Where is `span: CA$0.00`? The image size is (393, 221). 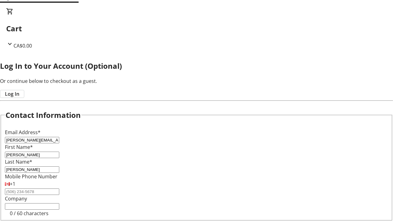 span: CA$0.00 is located at coordinates (23, 46).